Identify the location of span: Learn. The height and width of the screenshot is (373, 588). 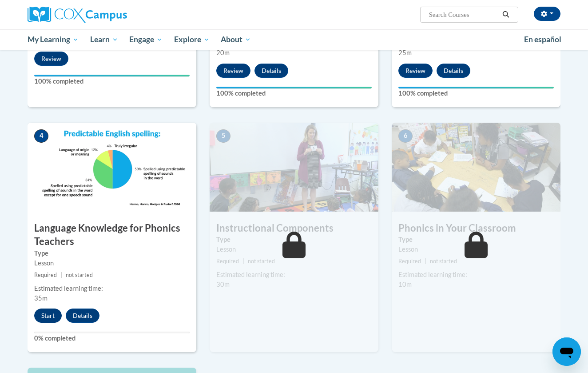
(104, 40).